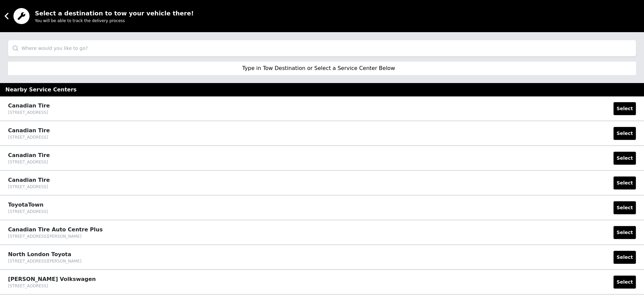 The height and width of the screenshot is (299, 644). I want to click on div: North London Toyota, so click(44, 255).